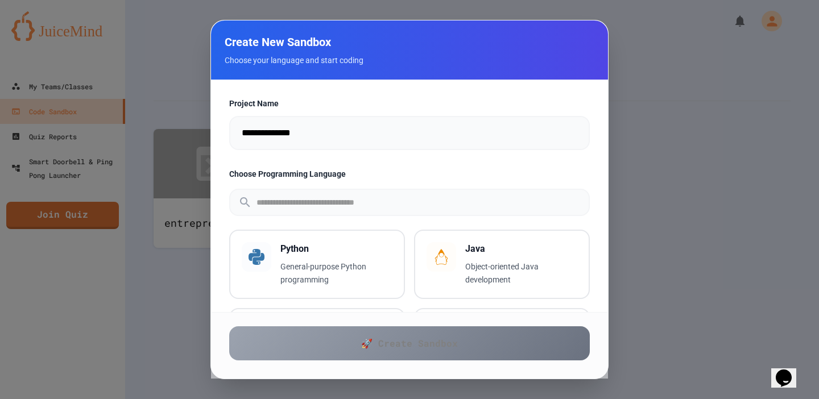 This screenshot has height=399, width=819. What do you see at coordinates (410, 344) in the screenshot?
I see `span: 🚀 Create Sandbox` at bounding box center [410, 344].